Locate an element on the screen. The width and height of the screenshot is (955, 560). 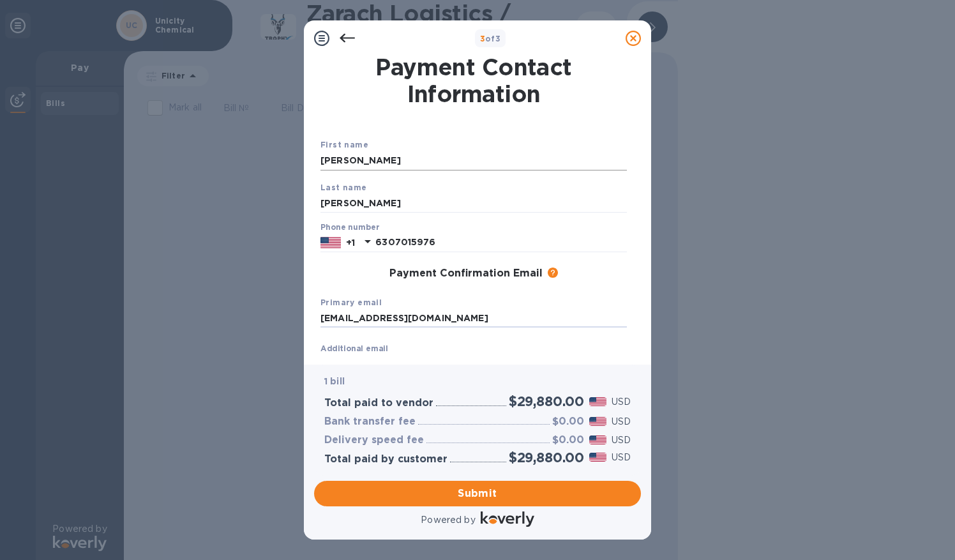
span: 3 is located at coordinates (483, 38).